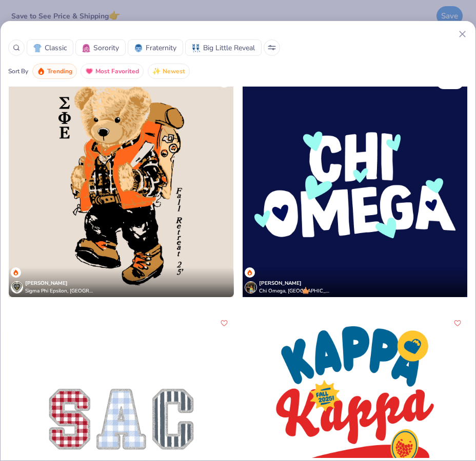  Describe the element at coordinates (161, 48) in the screenshot. I see `span: Fraternity` at that location.